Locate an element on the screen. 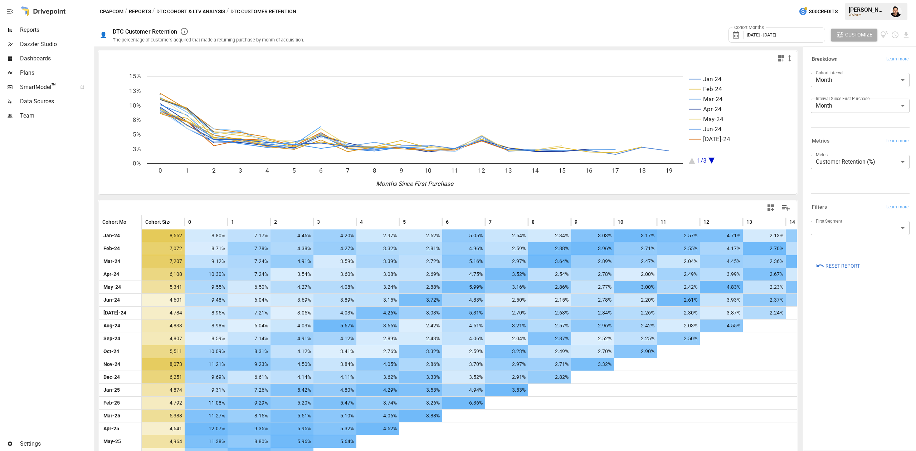 The height and width of the screenshot is (451, 916). span: 2.86% is located at coordinates (551, 287).